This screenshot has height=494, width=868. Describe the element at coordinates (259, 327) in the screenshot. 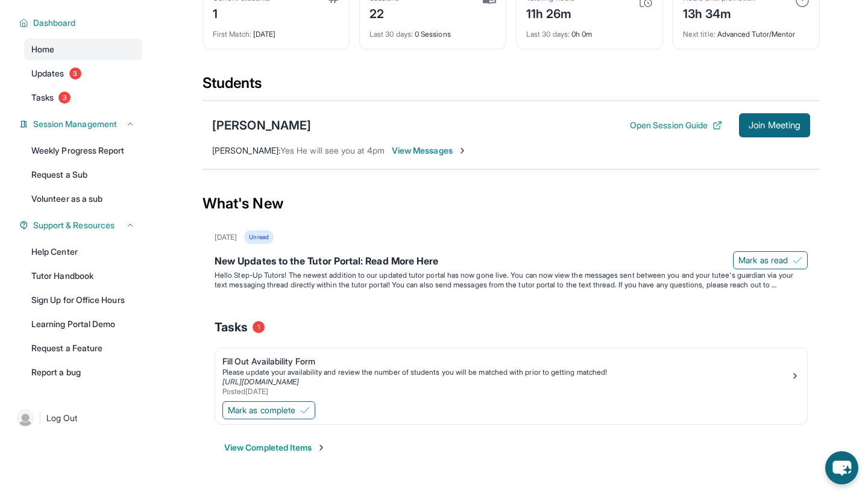

I see `span: 1` at that location.